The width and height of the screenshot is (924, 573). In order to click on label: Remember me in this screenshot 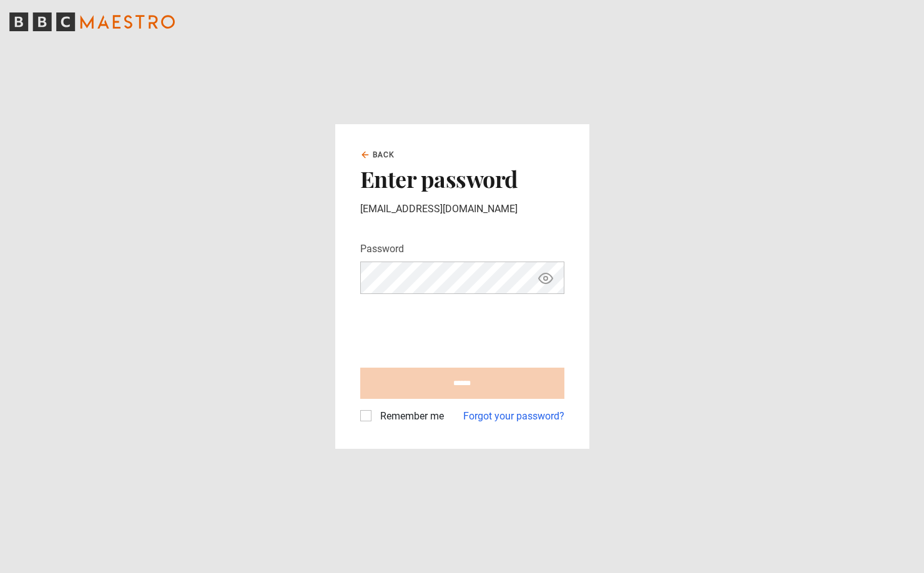, I will do `click(410, 416)`.